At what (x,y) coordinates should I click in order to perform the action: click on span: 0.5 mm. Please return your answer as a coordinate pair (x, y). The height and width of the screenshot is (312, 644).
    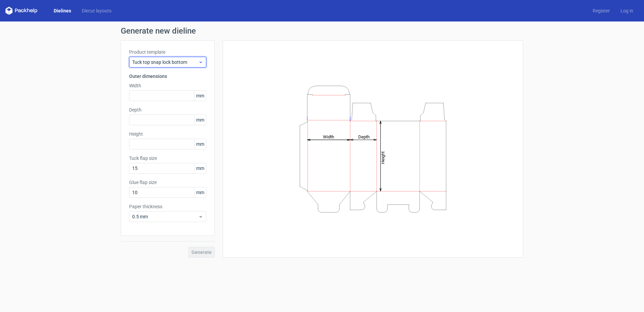
    Looking at the image, I should click on (165, 216).